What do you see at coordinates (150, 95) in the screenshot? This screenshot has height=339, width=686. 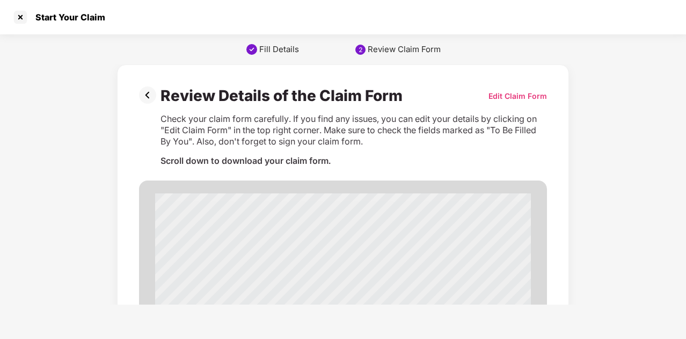 I see `img: svg+xml;base64,PHN2ZyBpZD0iUHJldi0zMngzMiIgeG1sbnM9Imh0dHA6Ly93d3cudzMub3JnLzIwMDAvc3ZnIiB3aWR0aD...` at bounding box center [150, 95].